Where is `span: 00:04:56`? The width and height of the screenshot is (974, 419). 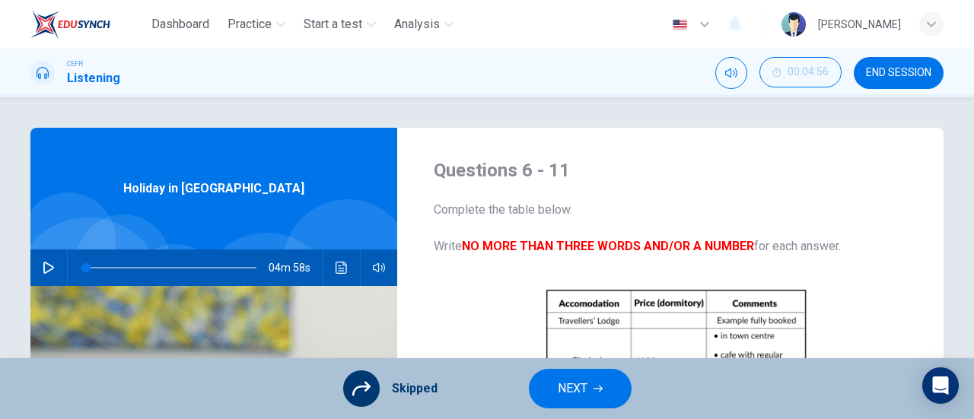
span: 00:04:56 is located at coordinates (808, 72).